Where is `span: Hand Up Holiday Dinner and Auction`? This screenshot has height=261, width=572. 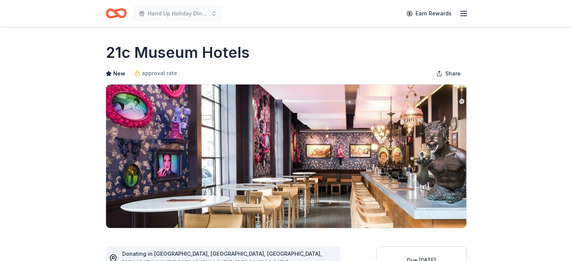
span: Hand Up Holiday Dinner and Auction is located at coordinates (178, 14).